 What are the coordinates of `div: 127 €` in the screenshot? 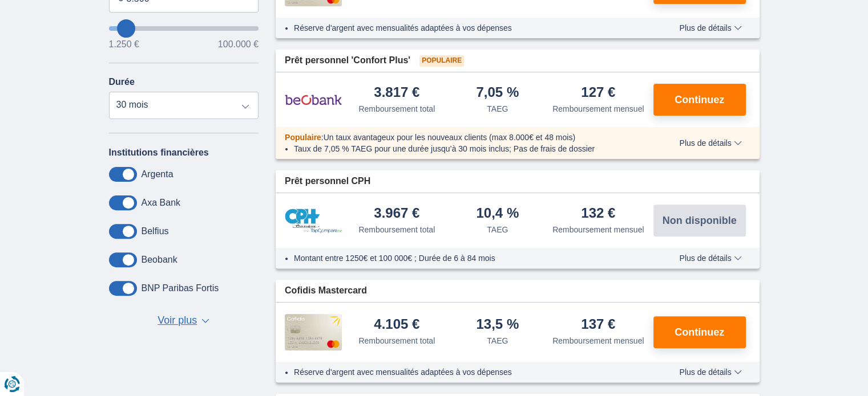 It's located at (598, 93).